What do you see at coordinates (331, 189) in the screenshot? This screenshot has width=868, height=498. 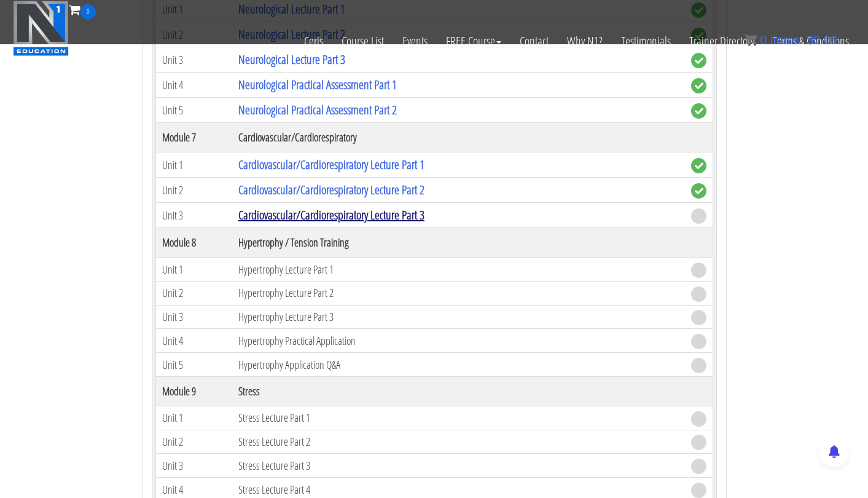 I see `a: Cardiovascular/Cardiorespiratory Lecture Part 2` at bounding box center [331, 189].